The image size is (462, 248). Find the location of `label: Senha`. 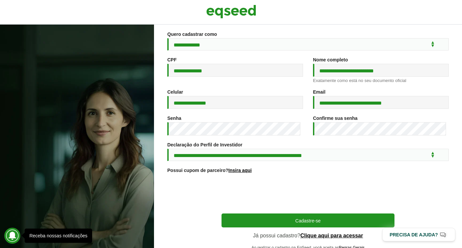

label: Senha is located at coordinates (174, 118).